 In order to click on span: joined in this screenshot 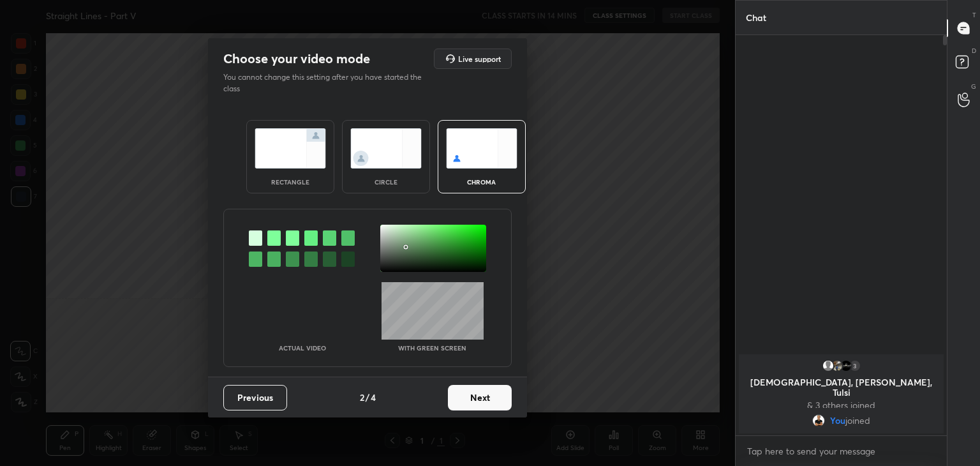, I will do `click(858, 421)`.